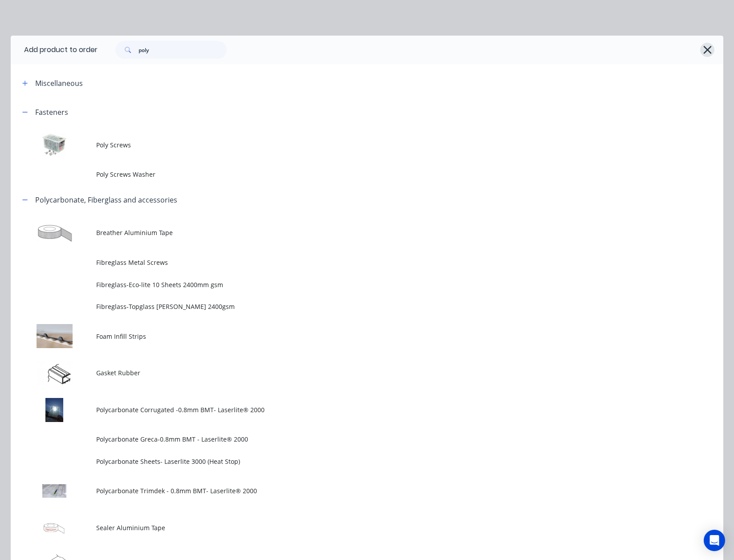  Describe the element at coordinates (347, 372) in the screenshot. I see `span: Gasket Rubber` at that location.